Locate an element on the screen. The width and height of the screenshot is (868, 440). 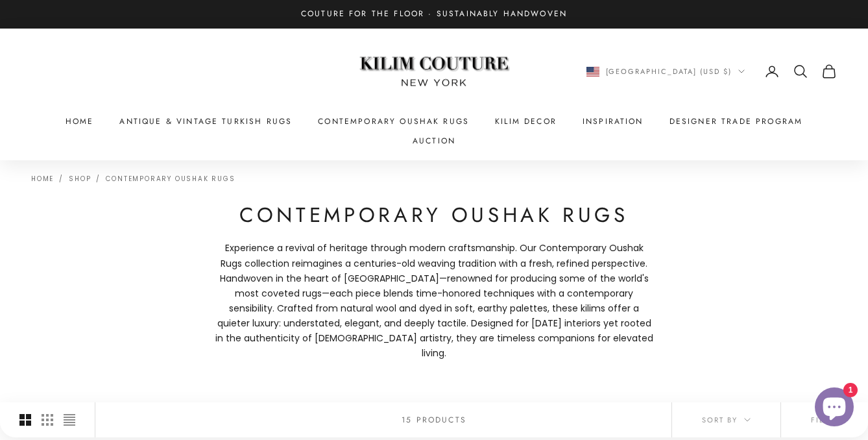
summary: Kilim Decor is located at coordinates (526, 121).